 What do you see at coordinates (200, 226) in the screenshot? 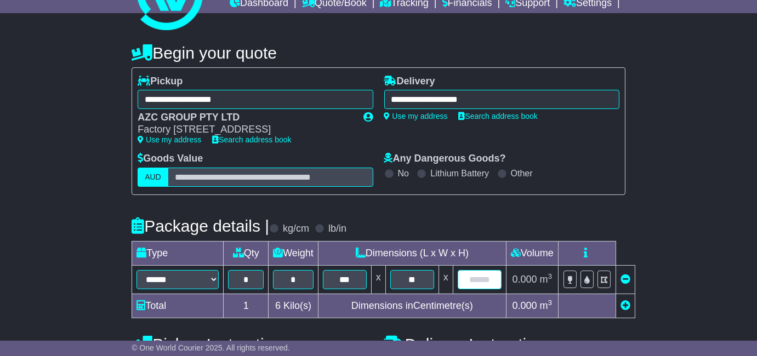
I see `h4: Package details |` at bounding box center [200, 226].